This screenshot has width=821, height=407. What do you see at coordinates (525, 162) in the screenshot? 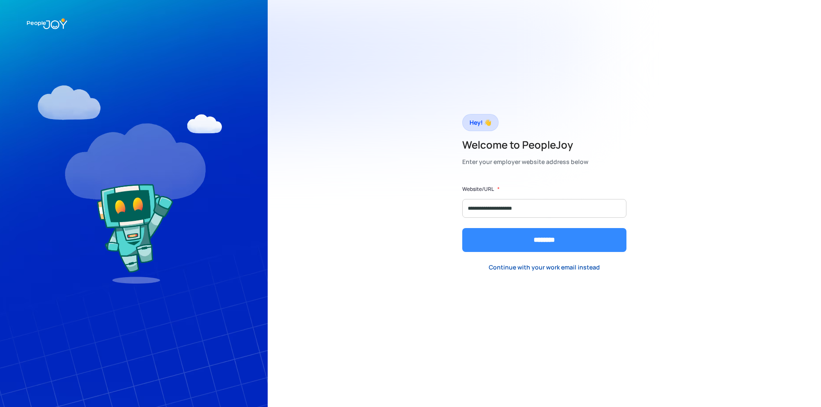
I see `div: Enter your employer website address below` at bounding box center [525, 162].